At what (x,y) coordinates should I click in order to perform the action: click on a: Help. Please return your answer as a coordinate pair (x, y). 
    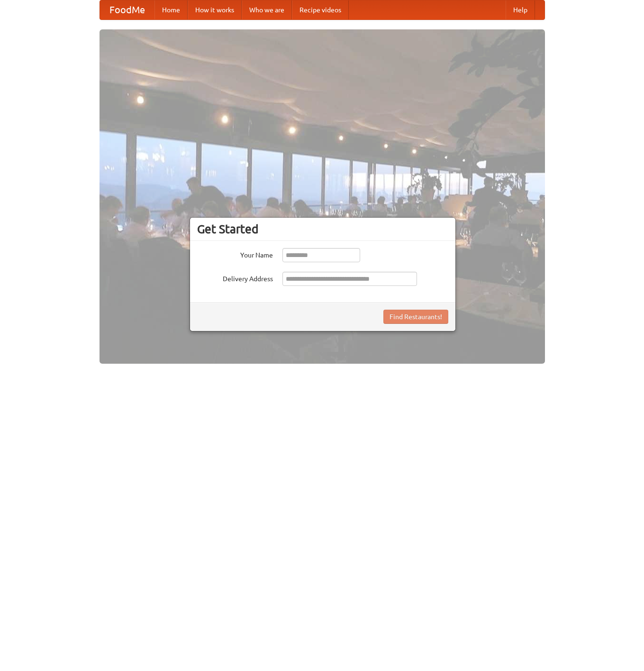
    Looking at the image, I should click on (520, 10).